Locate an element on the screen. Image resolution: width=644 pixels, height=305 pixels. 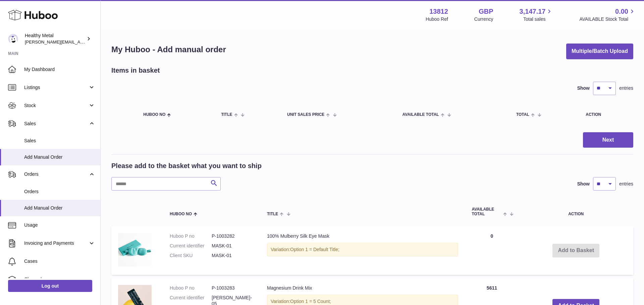
div: Action is located at coordinates (606, 115).